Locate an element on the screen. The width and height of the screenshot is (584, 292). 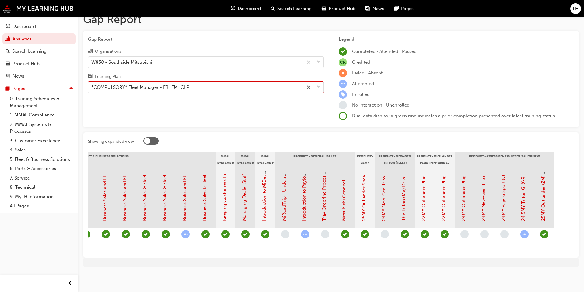
div: Pages is located at coordinates (19, 89).